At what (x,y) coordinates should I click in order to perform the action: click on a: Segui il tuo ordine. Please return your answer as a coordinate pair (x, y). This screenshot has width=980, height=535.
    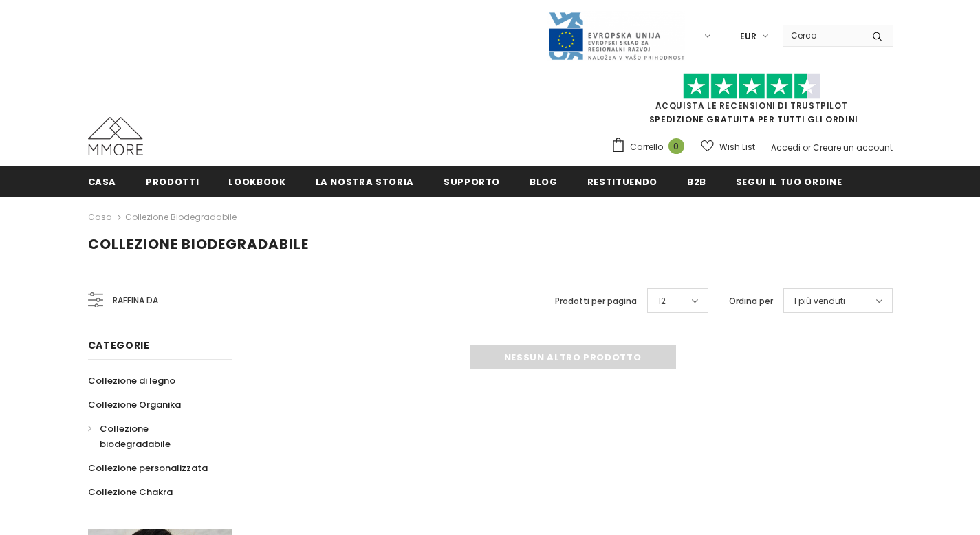
    Looking at the image, I should click on (789, 181).